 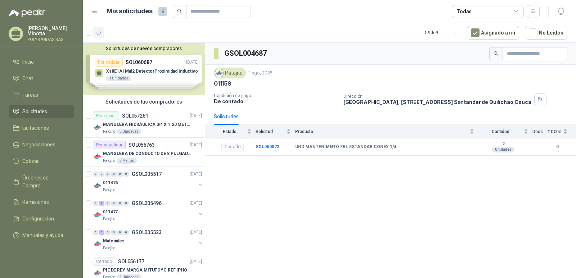 I want to click on p: Condición de pago, so click(x=276, y=96).